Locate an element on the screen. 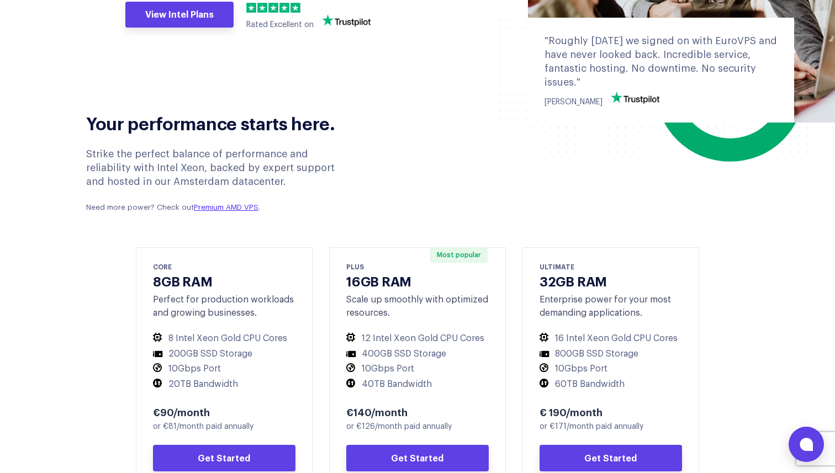  li: 800GB SSD Storage is located at coordinates (611, 354).